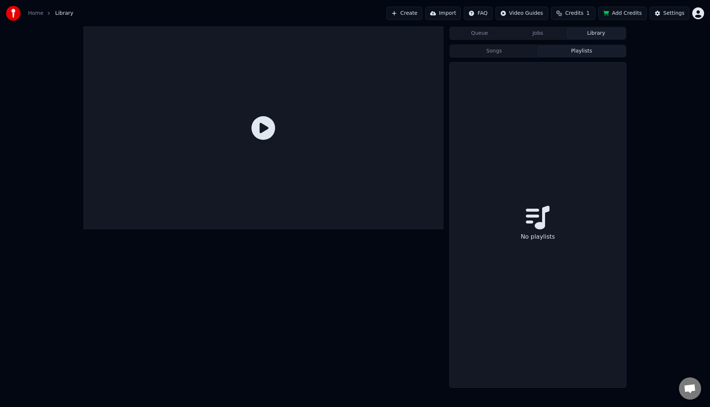 This screenshot has height=407, width=710. Describe the element at coordinates (538, 237) in the screenshot. I see `div: No playlists` at that location.